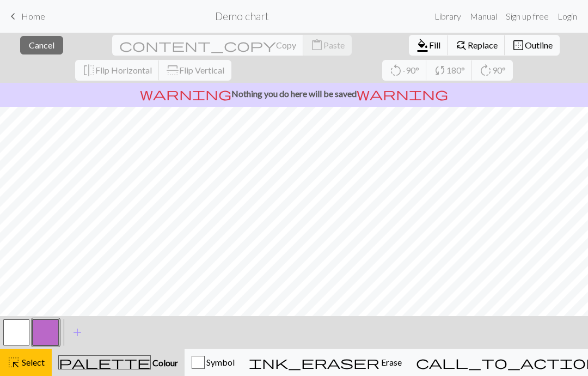  I want to click on button: Replace, so click(476, 45).